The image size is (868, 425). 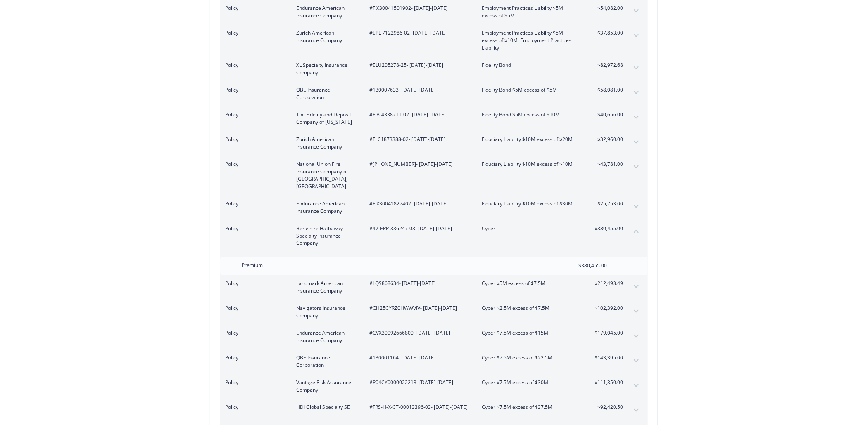 I want to click on span: $111,350.00, so click(x=607, y=383).